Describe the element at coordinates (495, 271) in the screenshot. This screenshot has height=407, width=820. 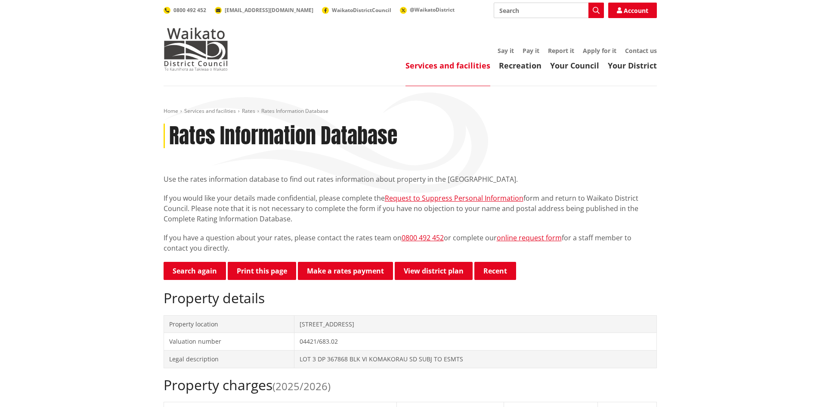
I see `button: Recent` at that location.